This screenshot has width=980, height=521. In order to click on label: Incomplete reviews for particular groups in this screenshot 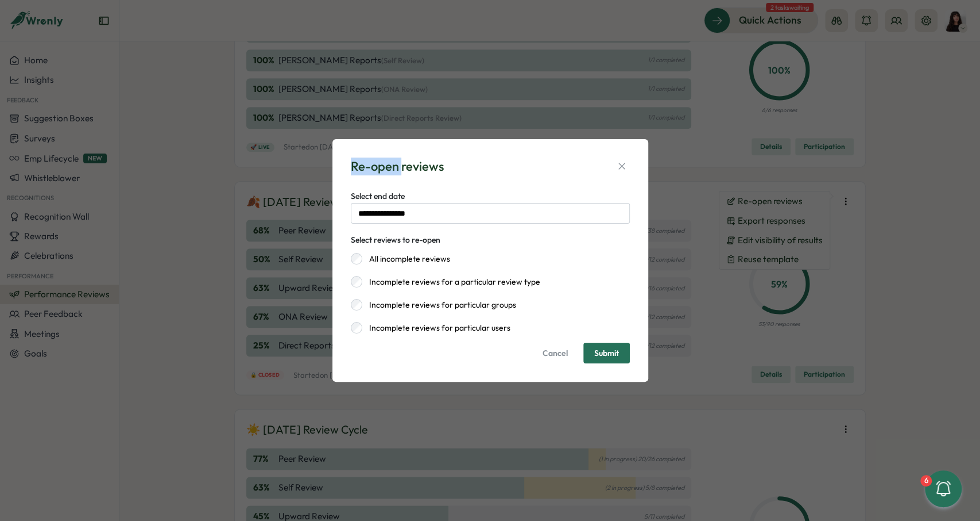, I will do `click(439, 304)`.